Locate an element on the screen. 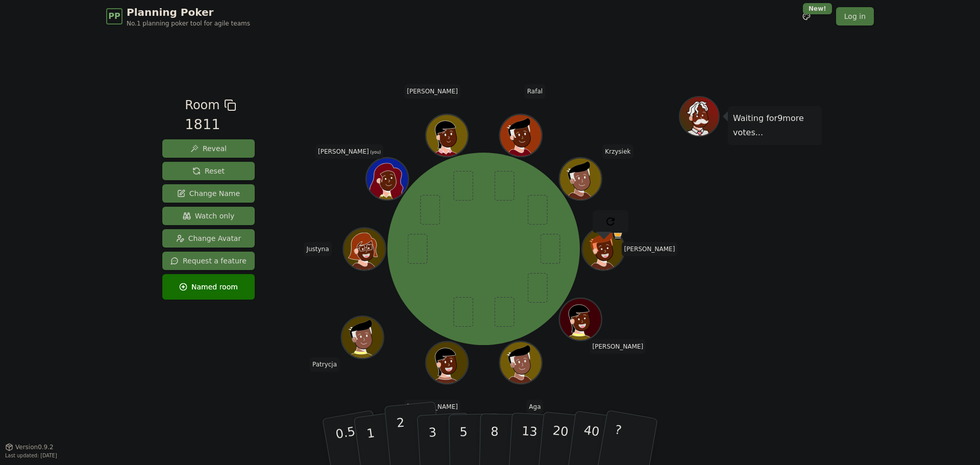 The width and height of the screenshot is (980, 465). span: Reset is located at coordinates (209, 171).